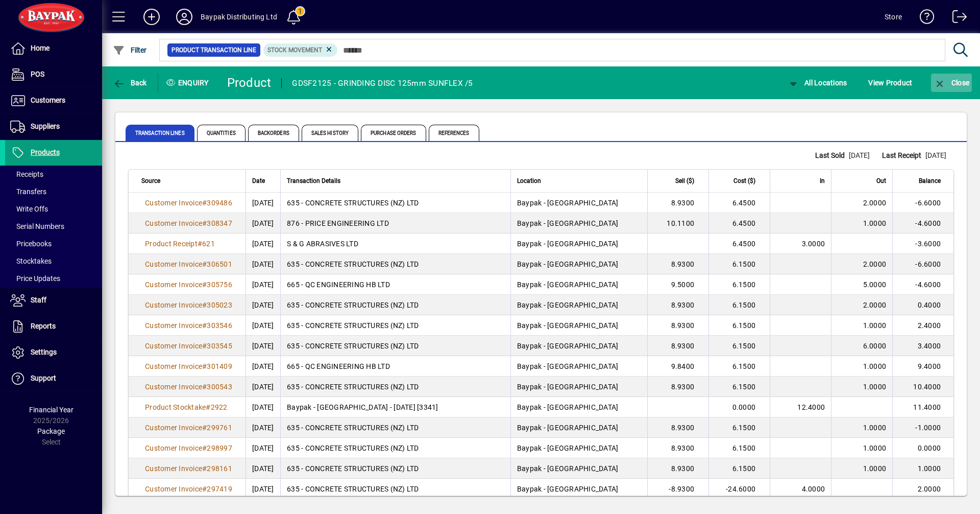 This screenshot has height=514, width=980. Describe the element at coordinates (45, 126) in the screenshot. I see `span: Suppliers` at that location.